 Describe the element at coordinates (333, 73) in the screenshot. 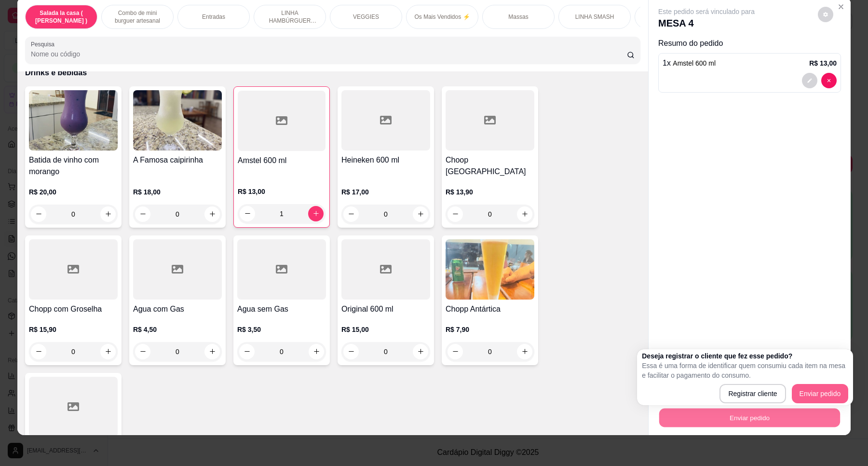

I see `p: Drinks e bebidas` at that location.